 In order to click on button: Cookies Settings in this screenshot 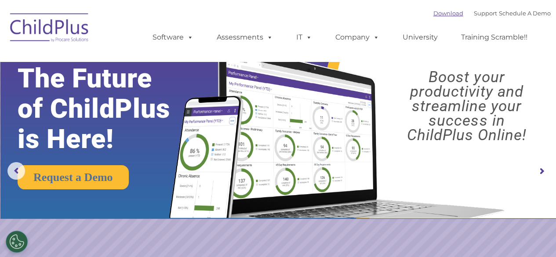, I will do `click(17, 242)`.